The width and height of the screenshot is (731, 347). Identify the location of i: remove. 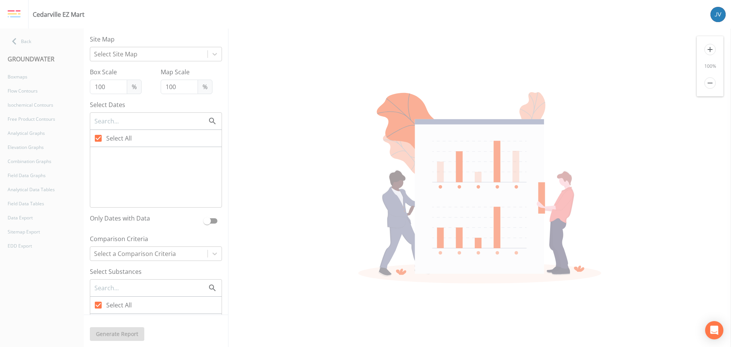
(710, 83).